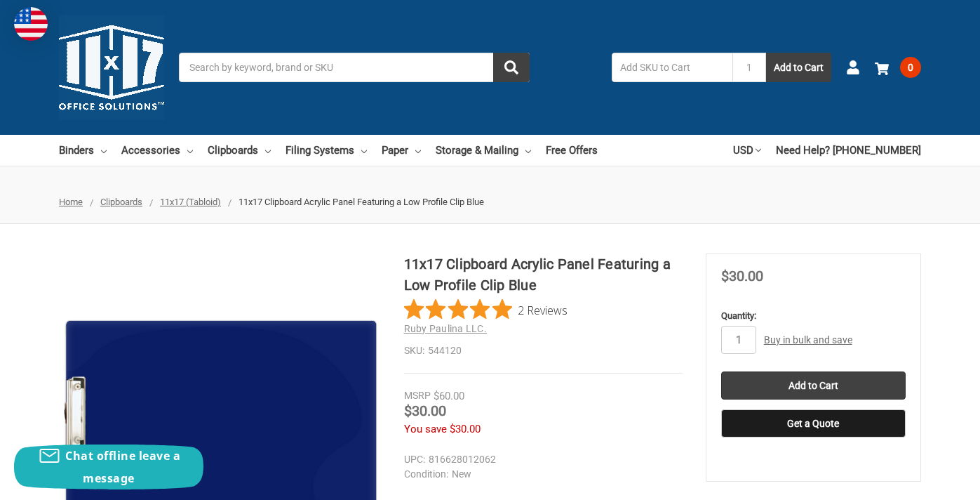 The height and width of the screenshot is (500, 980). Describe the element at coordinates (911, 68) in the screenshot. I see `span: 0` at that location.